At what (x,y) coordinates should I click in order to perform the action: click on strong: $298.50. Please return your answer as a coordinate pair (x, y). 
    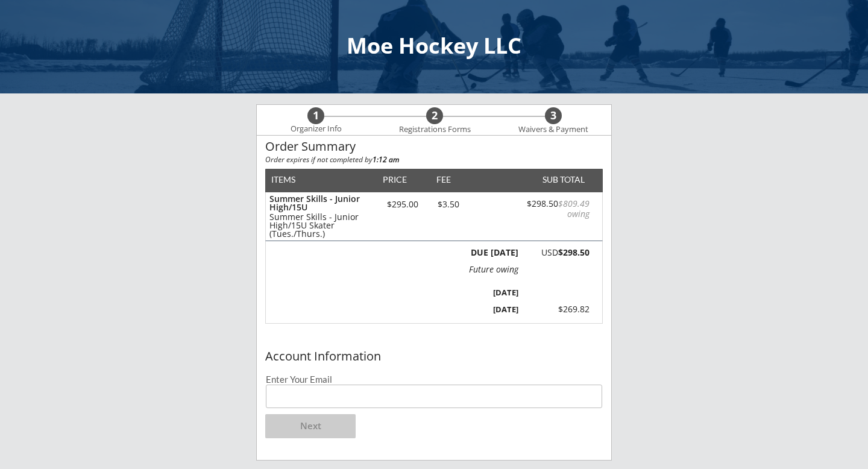
    Looking at the image, I should click on (574, 252).